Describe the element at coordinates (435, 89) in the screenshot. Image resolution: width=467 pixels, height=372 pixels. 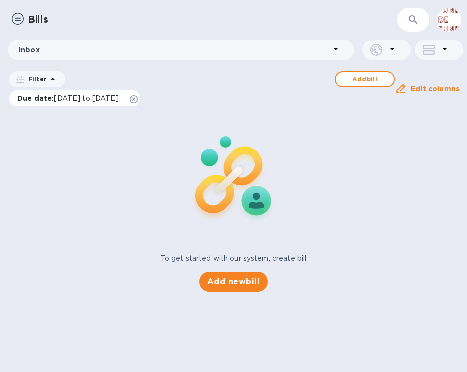
I see `u: Edit columns` at that location.